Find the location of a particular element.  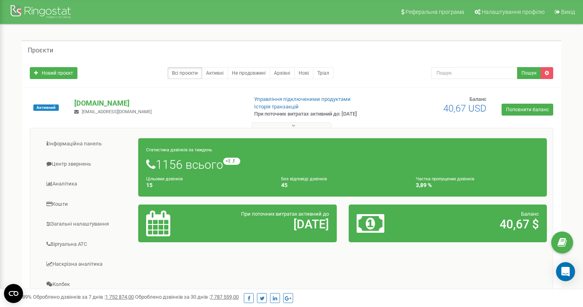

span: Оброблено дзвінків за 7 днів : is located at coordinates (83, 296).